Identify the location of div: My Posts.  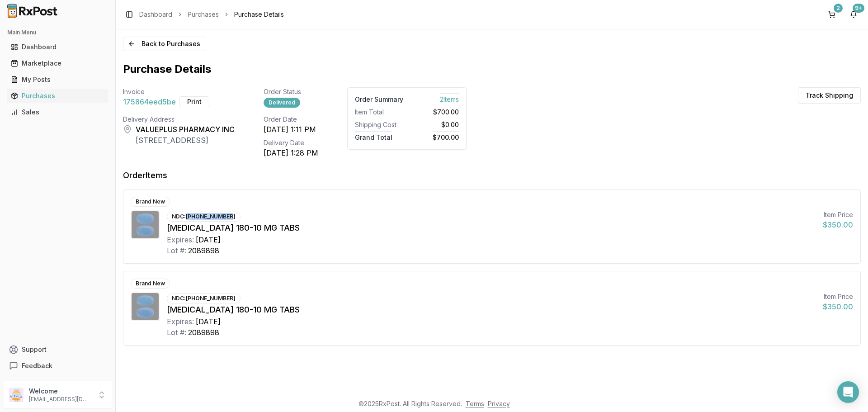
(58, 80).